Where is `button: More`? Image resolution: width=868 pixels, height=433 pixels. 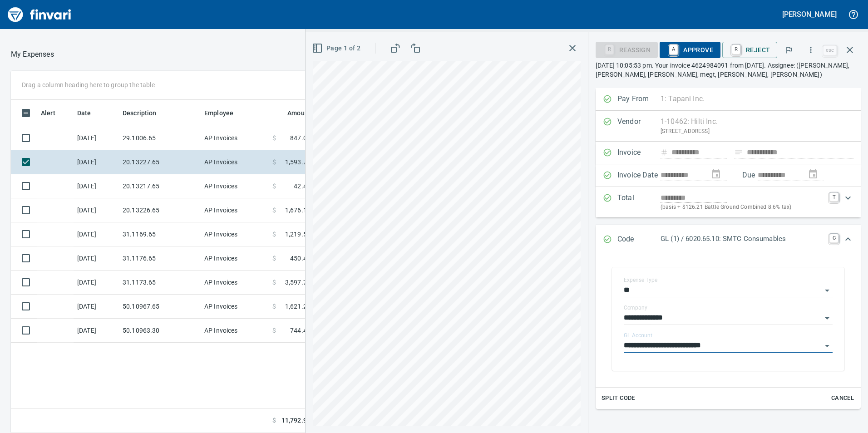
button: More is located at coordinates (811, 50).